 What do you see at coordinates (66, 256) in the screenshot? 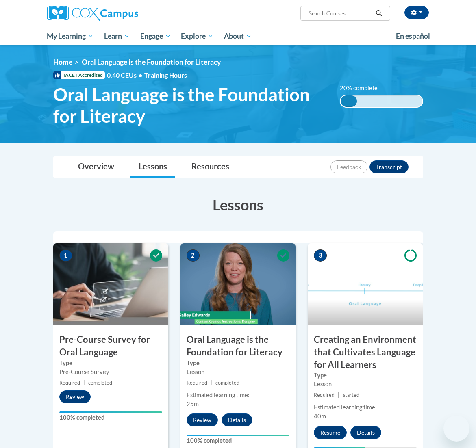
I see `span: 1` at bounding box center [66, 256].